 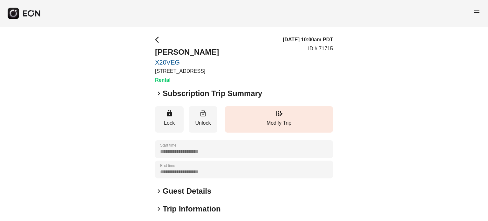 What do you see at coordinates (191, 209) in the screenshot?
I see `h2: Trip Information` at bounding box center [191, 209].